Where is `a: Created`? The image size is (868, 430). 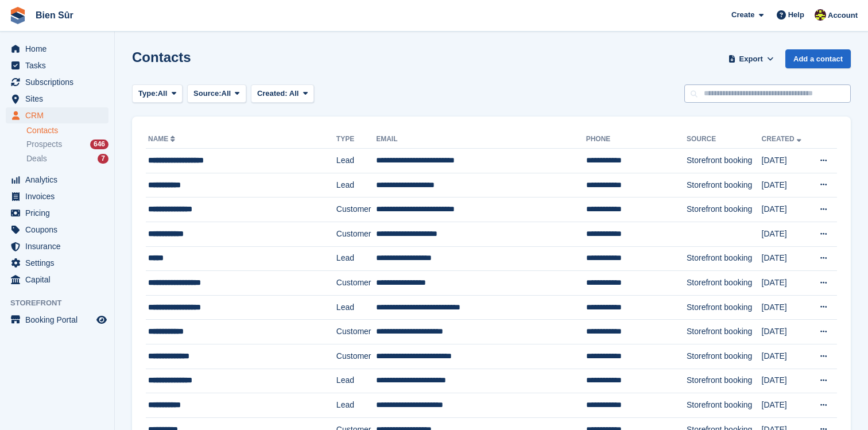 a: Created is located at coordinates (783, 139).